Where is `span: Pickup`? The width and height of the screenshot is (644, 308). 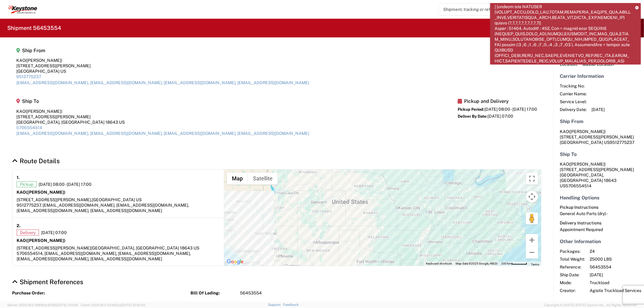
span: Pickup is located at coordinates (26, 184).